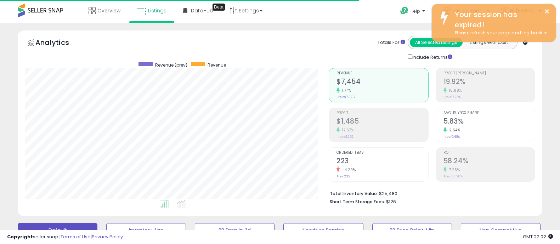  Describe the element at coordinates (436, 42) in the screenshot. I see `button: All Selected Listings` at that location.